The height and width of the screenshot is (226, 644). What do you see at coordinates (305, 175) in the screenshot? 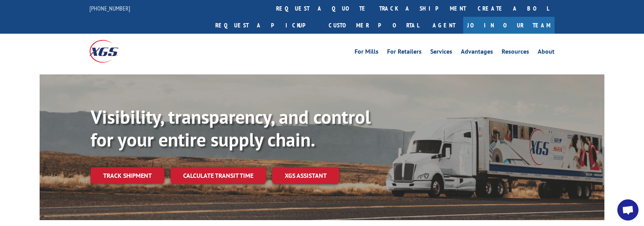
I see `a: XGS ASSISTANT` at bounding box center [305, 175].